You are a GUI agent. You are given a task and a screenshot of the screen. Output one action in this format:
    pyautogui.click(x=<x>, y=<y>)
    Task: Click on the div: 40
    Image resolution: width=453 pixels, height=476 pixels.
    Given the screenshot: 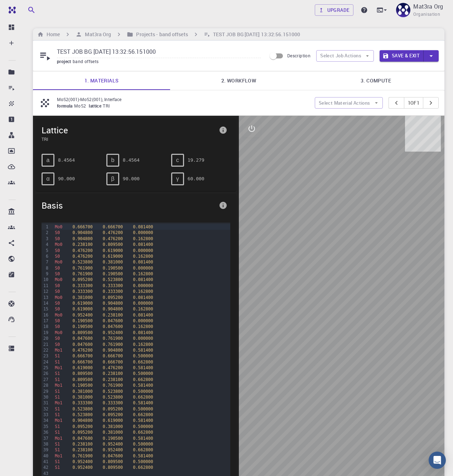 What is the action you would take?
    pyautogui.click(x=46, y=456)
    